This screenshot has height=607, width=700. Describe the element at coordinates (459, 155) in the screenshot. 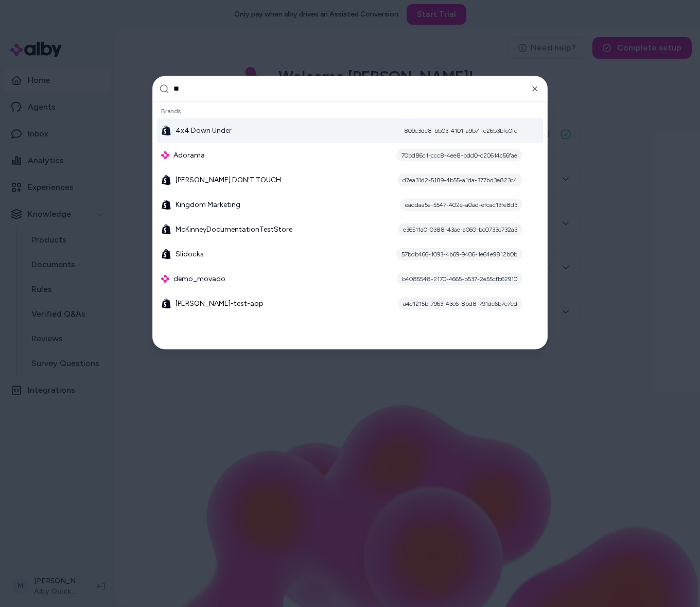

I see `div: 70bd86c1-ccc8-4ee8-bdd0-c20614c56fae` at that location.